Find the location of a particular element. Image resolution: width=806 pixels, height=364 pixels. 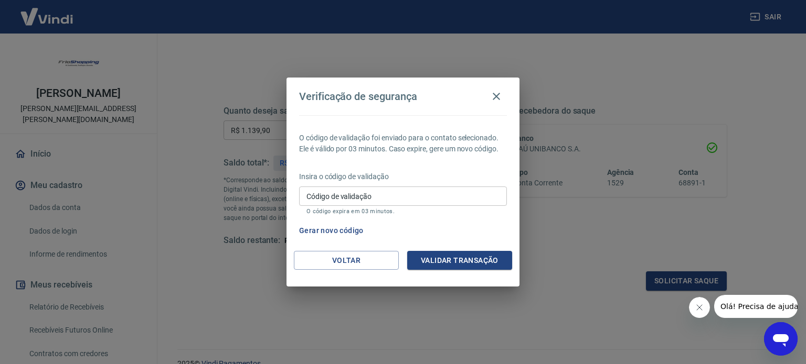

p: Insira o código de validação is located at coordinates (403, 177).